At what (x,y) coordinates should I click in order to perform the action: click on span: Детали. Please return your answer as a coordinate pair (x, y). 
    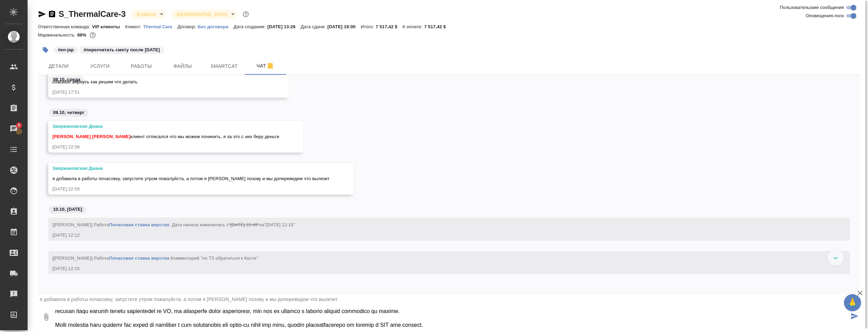
    Looking at the image, I should click on (59, 66).